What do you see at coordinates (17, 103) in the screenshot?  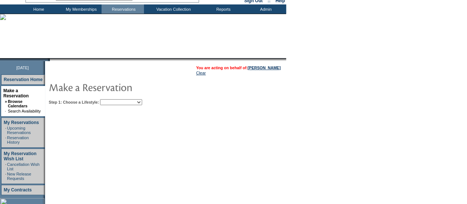 I see `a: Browse Calendars` at bounding box center [17, 103].